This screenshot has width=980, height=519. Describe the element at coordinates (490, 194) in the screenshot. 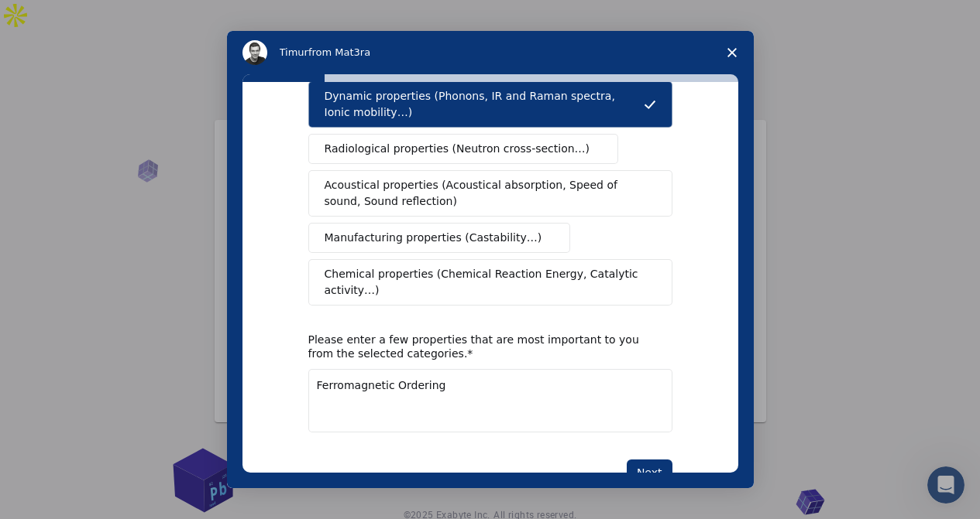

I see `button: Acoustical properties (Acoustical absorption, Speed of sound, Sound reflection)` at that location.